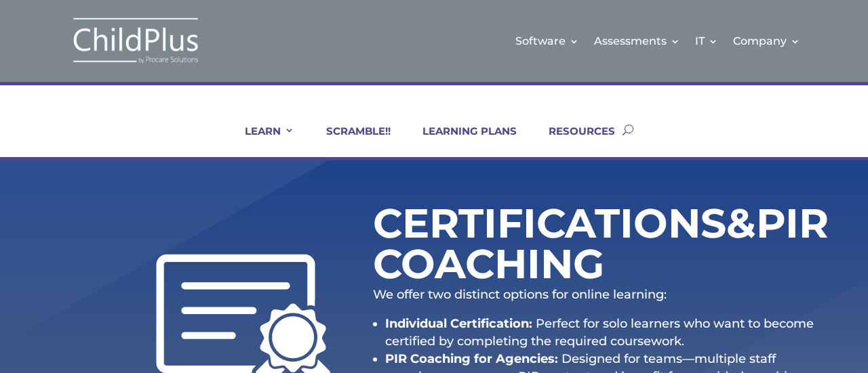  What do you see at coordinates (547, 40) in the screenshot?
I see `a: Software` at bounding box center [547, 40].